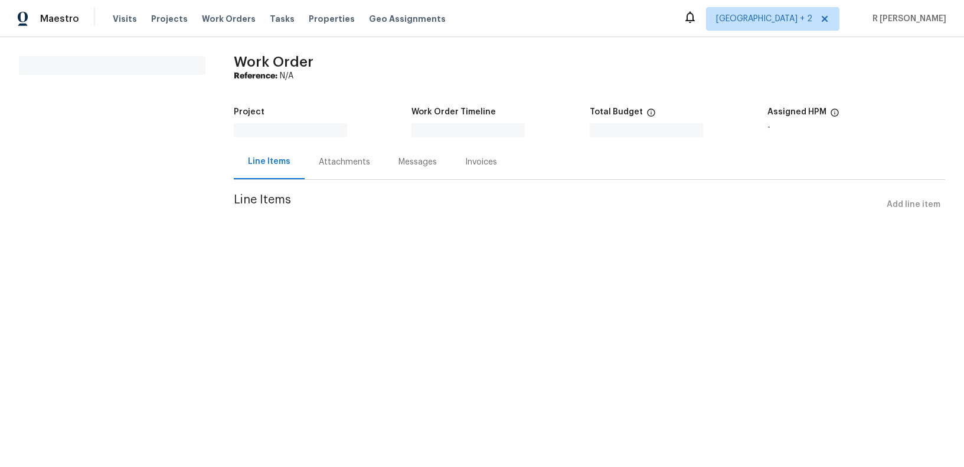  What do you see at coordinates (589, 76) in the screenshot?
I see `div: N/A` at bounding box center [589, 76].